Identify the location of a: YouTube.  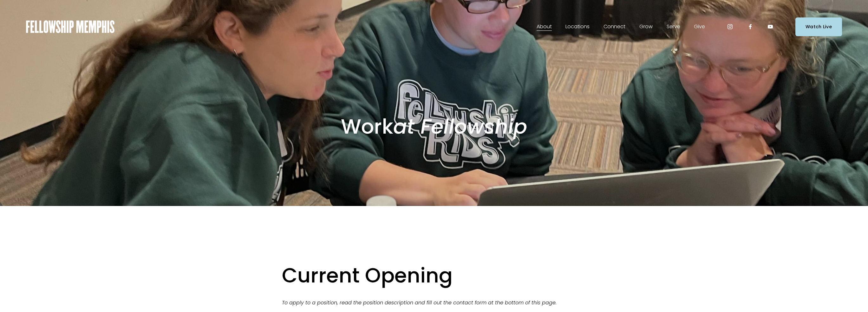
(770, 27).